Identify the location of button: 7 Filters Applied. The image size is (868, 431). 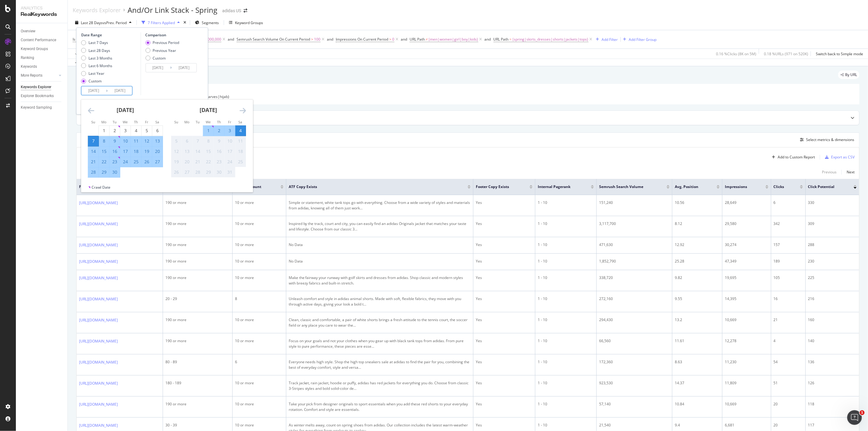
(161, 23).